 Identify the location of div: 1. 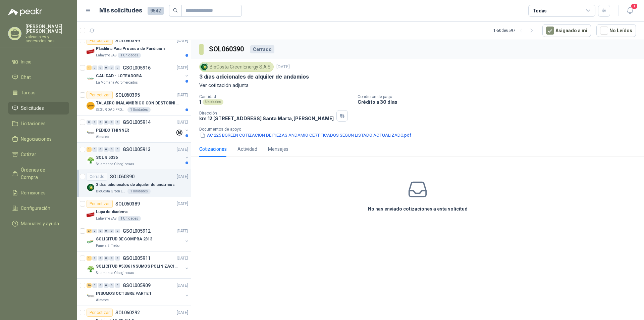
(89, 149).